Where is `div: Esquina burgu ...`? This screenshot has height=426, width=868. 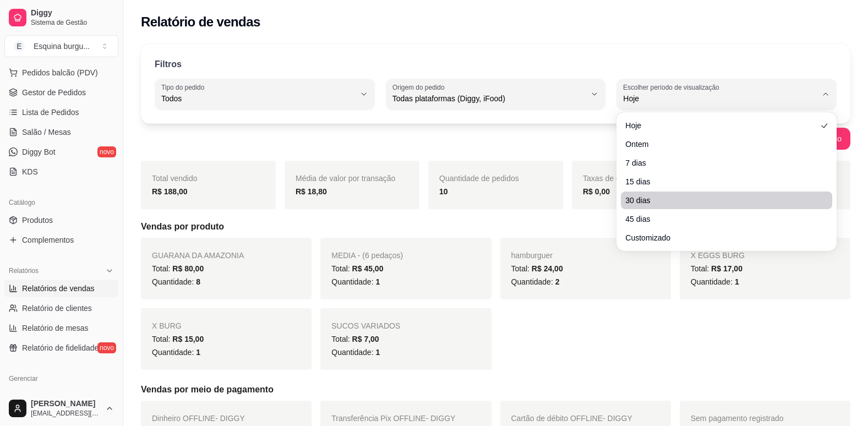
div: Esquina burgu ... is located at coordinates (62, 46).